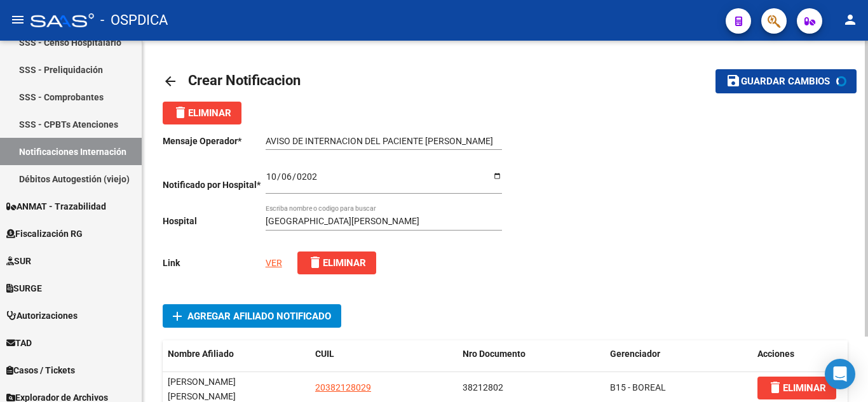  I want to click on button: ELIMINAR, so click(797, 388).